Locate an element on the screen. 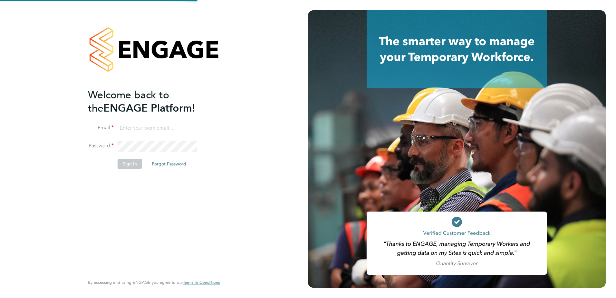 The image size is (616, 298). label: Password is located at coordinates (101, 146).